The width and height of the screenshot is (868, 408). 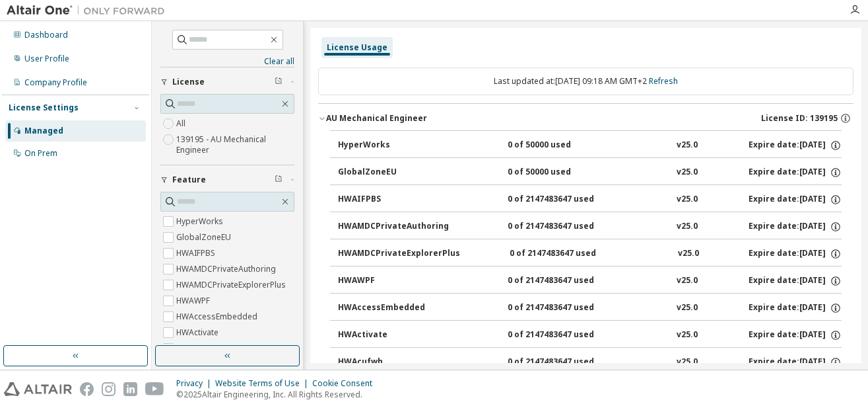 I want to click on button: Feature, so click(x=227, y=180).